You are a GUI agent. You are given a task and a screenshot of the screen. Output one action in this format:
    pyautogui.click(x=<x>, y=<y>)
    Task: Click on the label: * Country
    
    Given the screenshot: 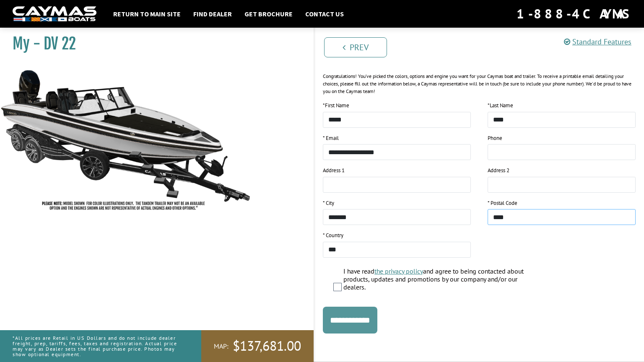 What is the action you would take?
    pyautogui.click(x=333, y=236)
    